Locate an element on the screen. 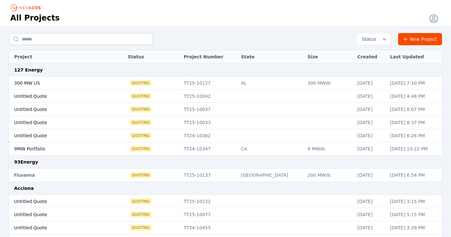  button: Status is located at coordinates (373, 39).